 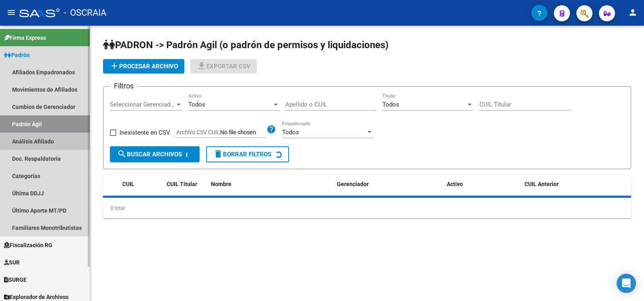 I want to click on span: SUR, so click(x=12, y=263).